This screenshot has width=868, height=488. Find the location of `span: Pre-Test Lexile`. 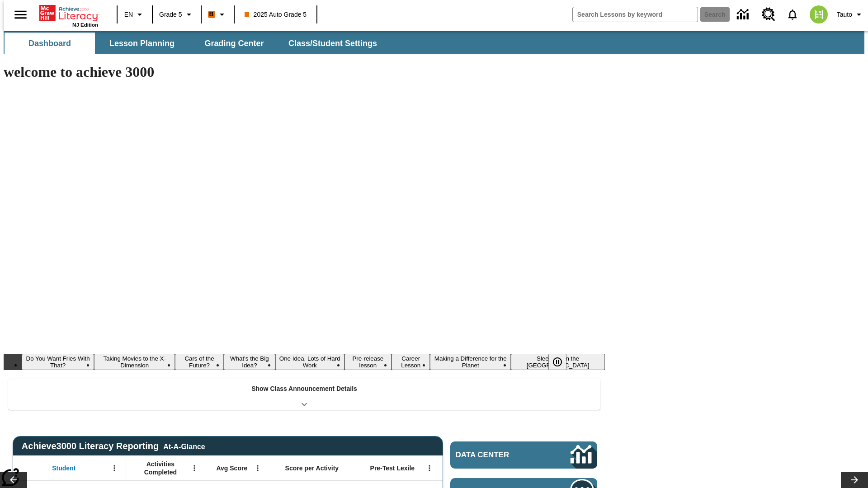

span: Pre-Test Lexile is located at coordinates (392, 468).